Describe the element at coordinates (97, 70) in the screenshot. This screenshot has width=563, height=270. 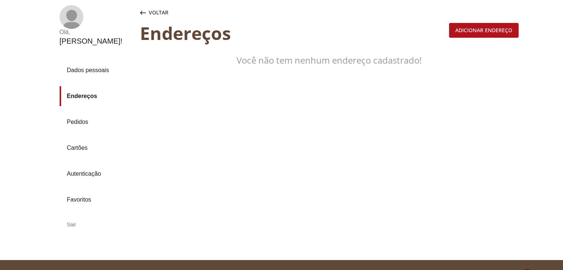
I see `a: Dados pessoais` at that location.